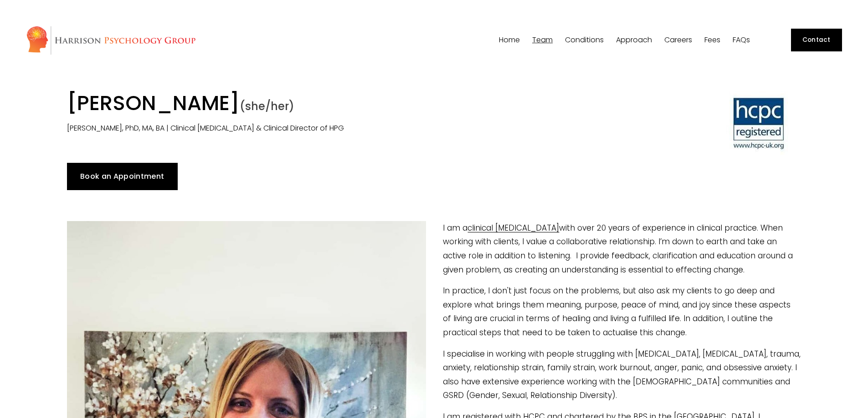 This screenshot has width=868, height=418. I want to click on a: Fees, so click(712, 40).